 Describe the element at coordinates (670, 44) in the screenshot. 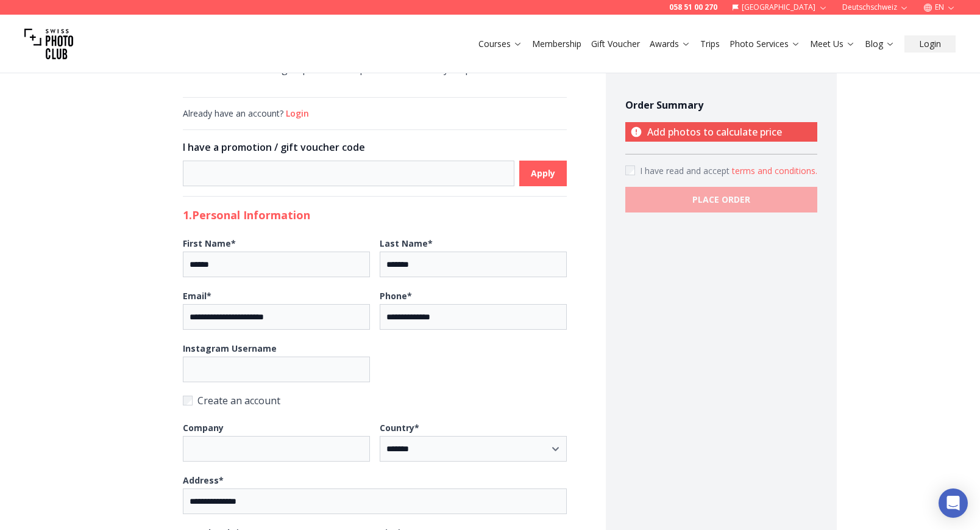

I see `a: Awards` at that location.